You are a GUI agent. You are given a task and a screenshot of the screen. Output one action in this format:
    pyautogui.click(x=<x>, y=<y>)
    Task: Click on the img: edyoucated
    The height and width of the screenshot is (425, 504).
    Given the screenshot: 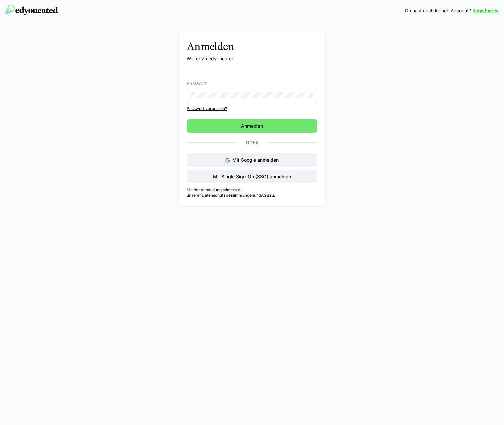 What is the action you would take?
    pyautogui.click(x=32, y=10)
    